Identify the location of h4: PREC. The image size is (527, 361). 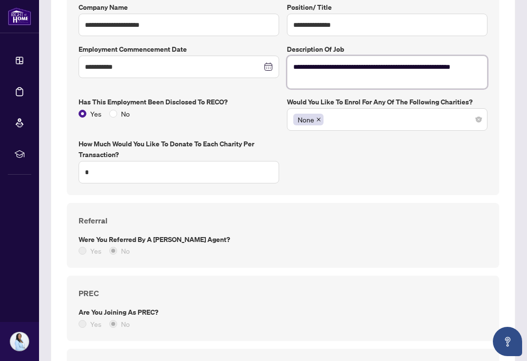
(283, 293).